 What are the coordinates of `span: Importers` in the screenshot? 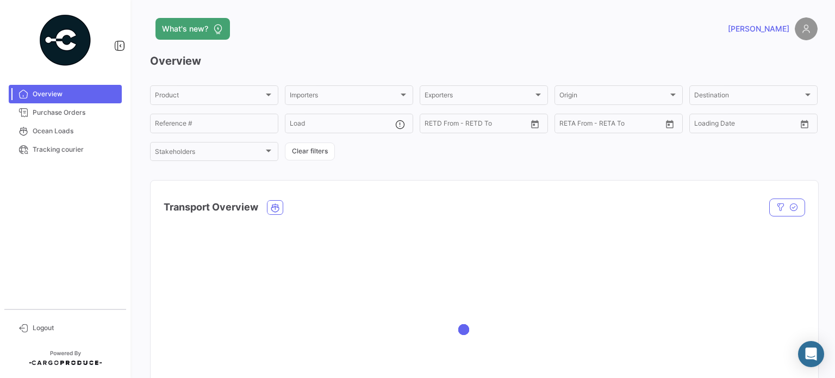 It's located at (344, 97).